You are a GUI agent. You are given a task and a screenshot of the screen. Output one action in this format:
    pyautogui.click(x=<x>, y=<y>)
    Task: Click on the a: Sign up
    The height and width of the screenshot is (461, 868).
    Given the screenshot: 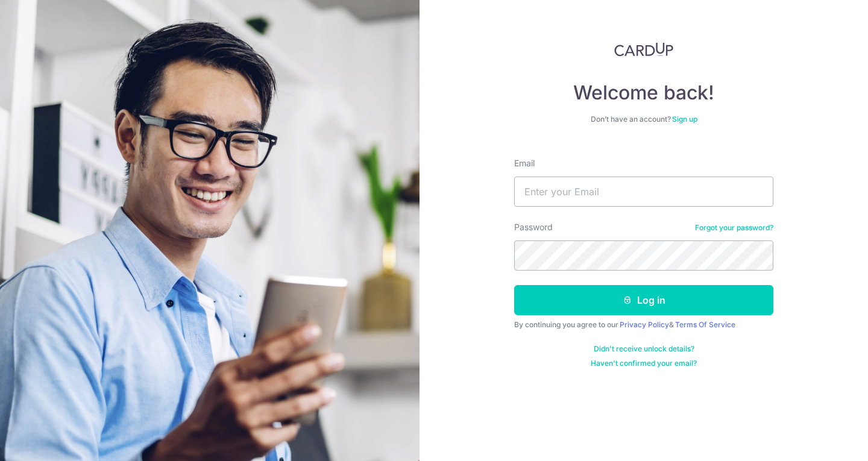 What is the action you would take?
    pyautogui.click(x=684, y=119)
    